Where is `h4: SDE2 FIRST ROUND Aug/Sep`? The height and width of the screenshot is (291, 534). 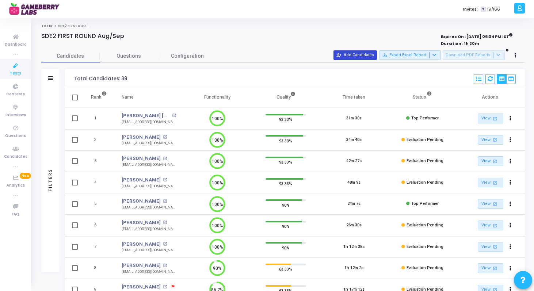
h4: SDE2 FIRST ROUND Aug/Sep is located at coordinates (83, 36).